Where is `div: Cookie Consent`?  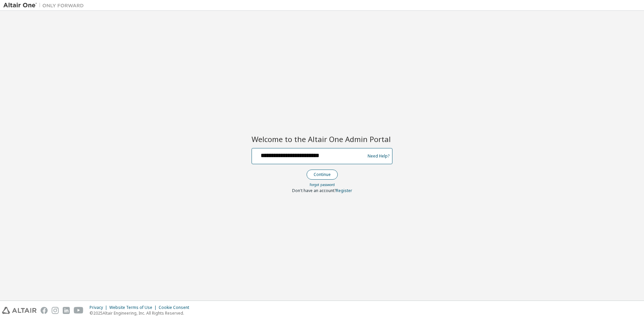
div: Cookie Consent is located at coordinates (176, 308).